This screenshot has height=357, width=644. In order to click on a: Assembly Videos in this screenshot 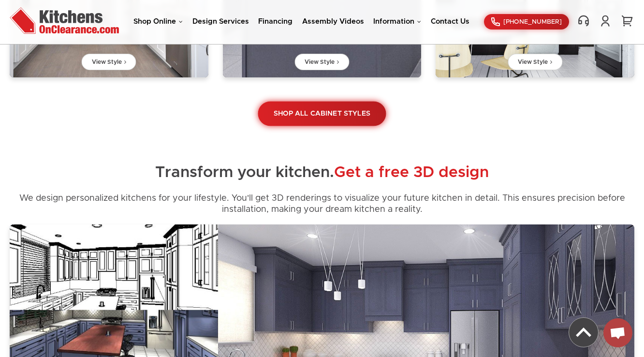, I will do `click(334, 21)`.